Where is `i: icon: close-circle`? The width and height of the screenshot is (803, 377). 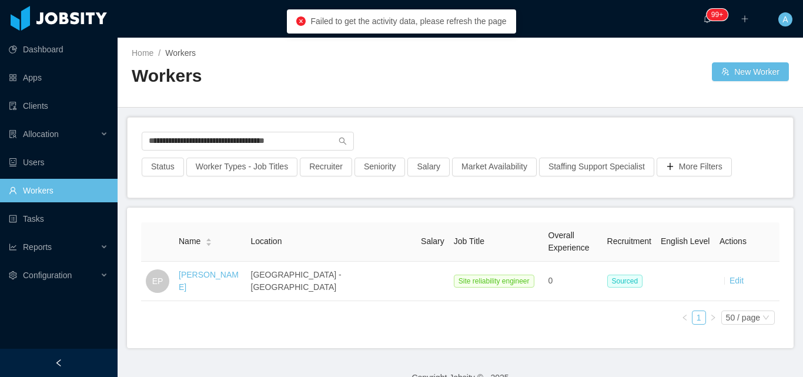 i: icon: close-circle is located at coordinates (301, 21).